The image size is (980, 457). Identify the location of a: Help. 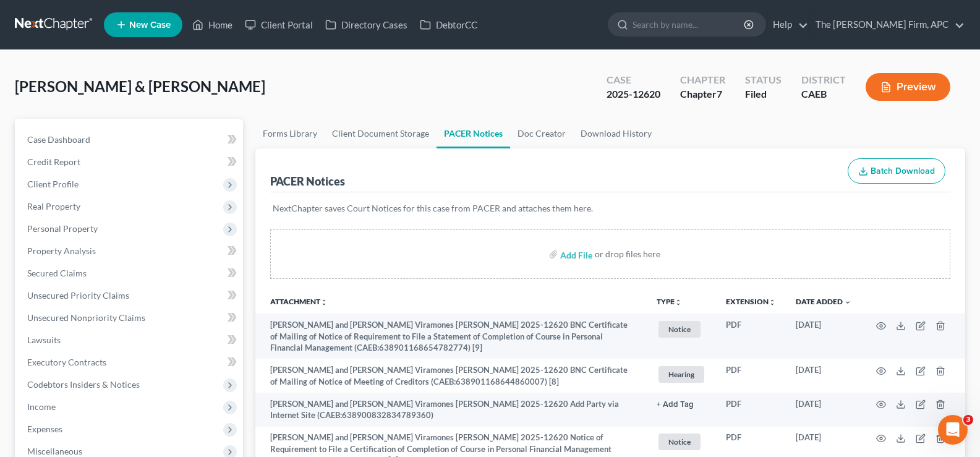
(787, 25).